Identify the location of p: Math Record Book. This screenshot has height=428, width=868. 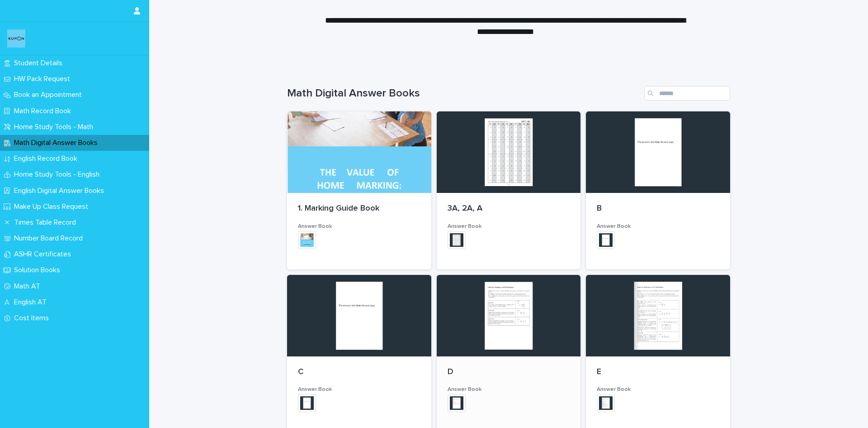
(44, 111).